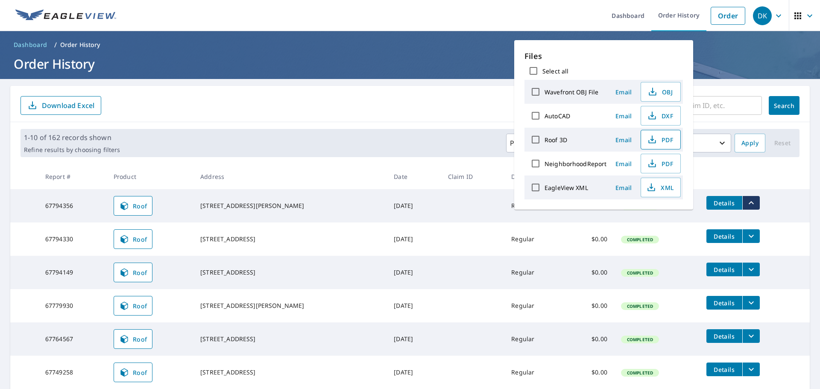 This screenshot has height=389, width=820. I want to click on span: Apply, so click(750, 143).